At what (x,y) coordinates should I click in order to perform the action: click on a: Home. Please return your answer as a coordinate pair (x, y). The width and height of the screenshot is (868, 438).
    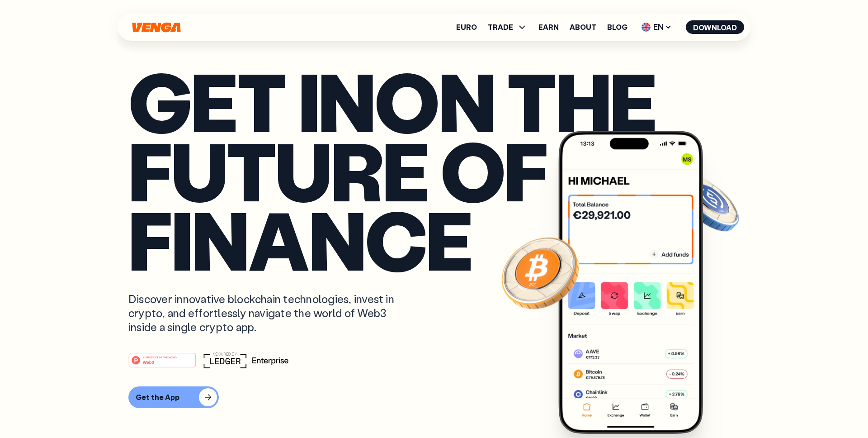
    Looking at the image, I should click on (156, 27).